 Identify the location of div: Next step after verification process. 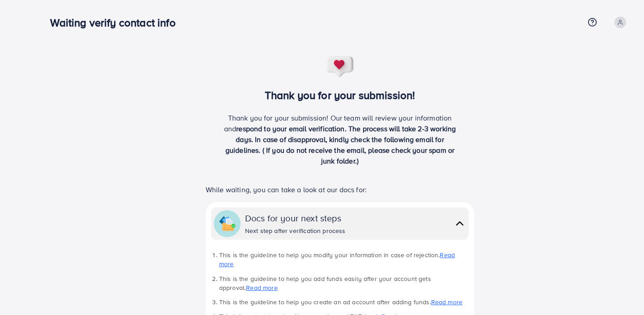
(296, 231).